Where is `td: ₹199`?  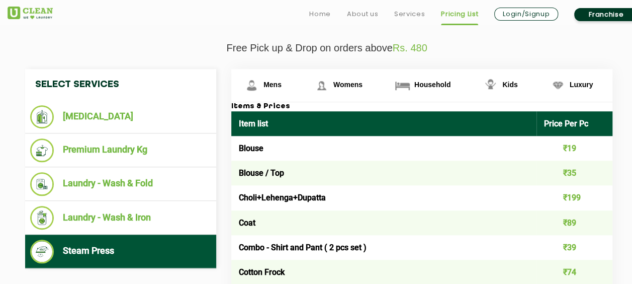
td: ₹199 is located at coordinates (575, 197).